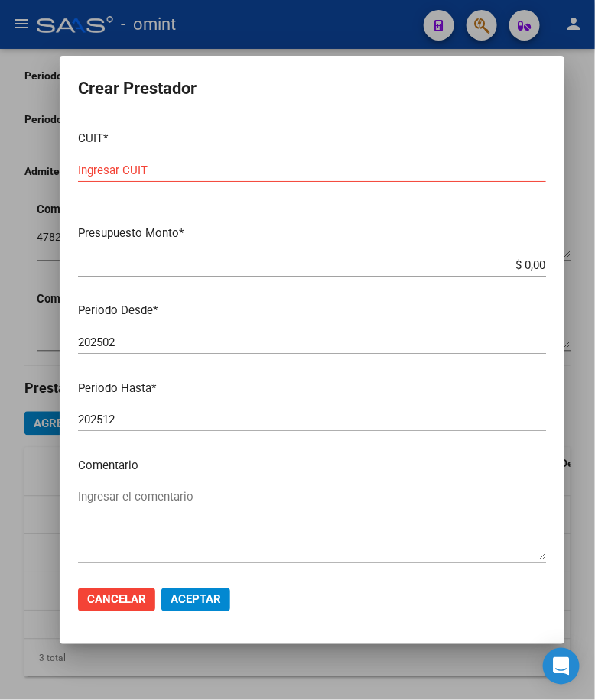 The height and width of the screenshot is (700, 595). I want to click on p: Periodo Desde, so click(312, 310).